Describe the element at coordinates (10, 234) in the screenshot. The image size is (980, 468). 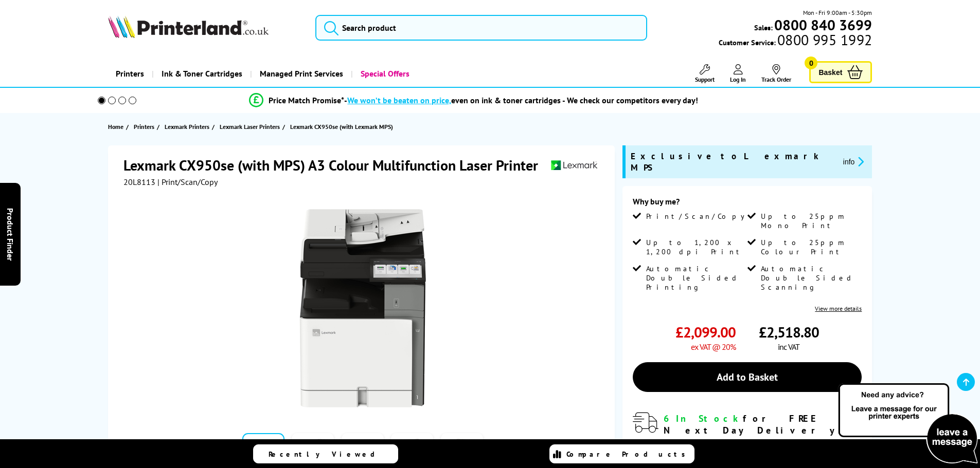
I see `span: Product Finder` at that location.